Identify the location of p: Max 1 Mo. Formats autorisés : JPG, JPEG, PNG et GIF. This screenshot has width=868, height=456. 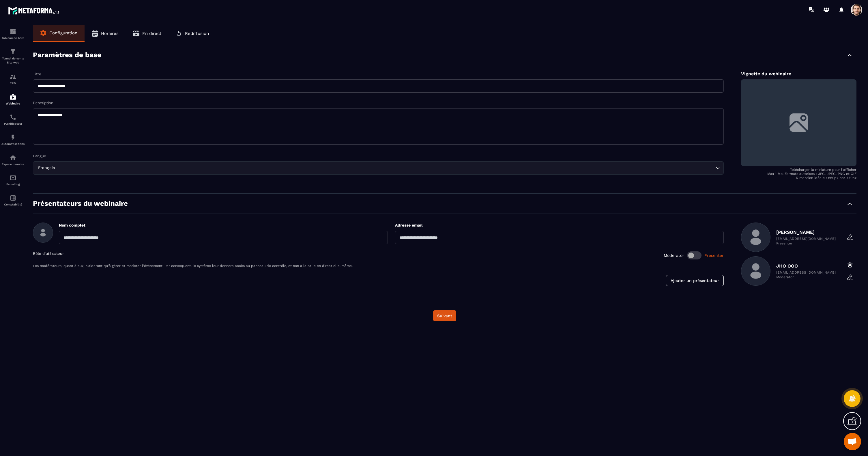
(799, 173).